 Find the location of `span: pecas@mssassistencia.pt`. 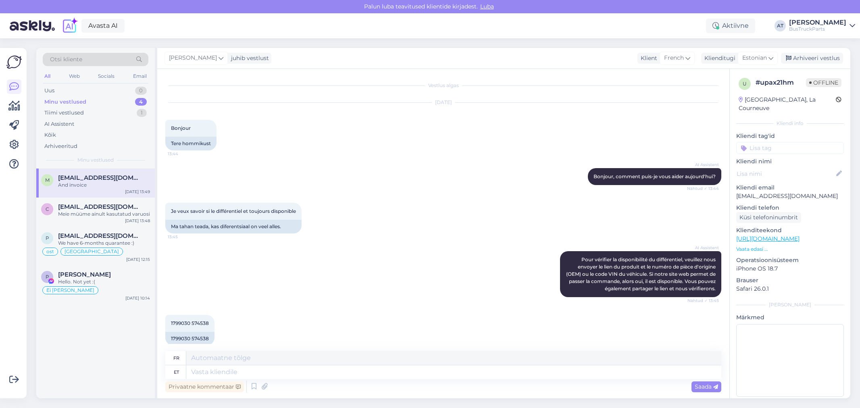

span: pecas@mssassistencia.pt is located at coordinates (100, 236).